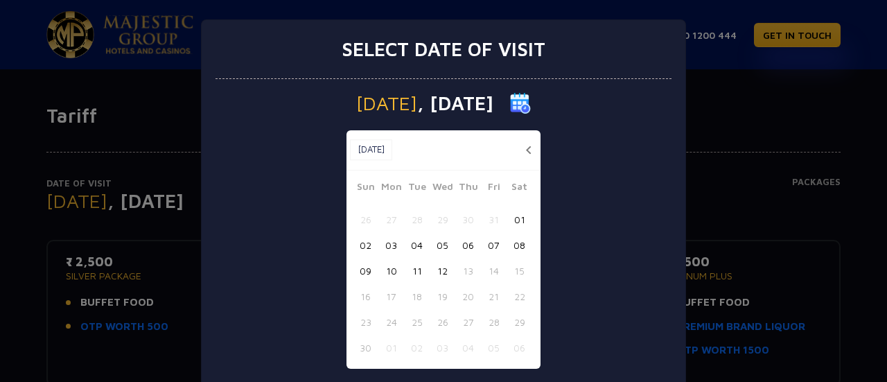 This screenshot has width=887, height=382. What do you see at coordinates (365, 270) in the screenshot?
I see `button: 09` at bounding box center [365, 270].